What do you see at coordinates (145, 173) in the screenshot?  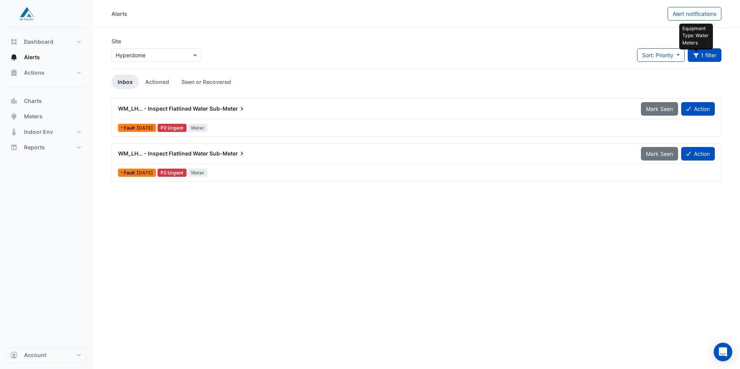 I see `span: Mon 08-Sep-2025 17:16 AEST` at bounding box center [145, 173].